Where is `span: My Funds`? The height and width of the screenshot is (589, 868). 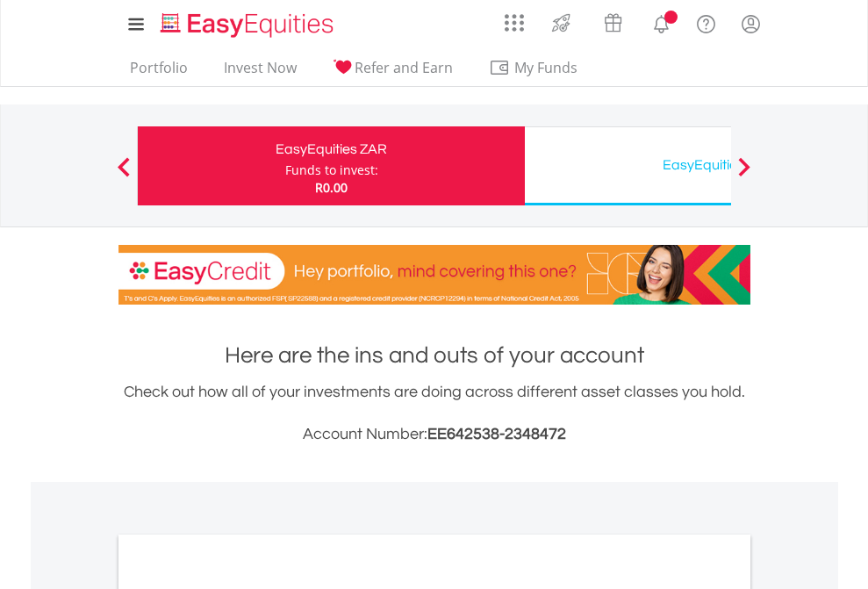
span: My Funds is located at coordinates (546, 68).